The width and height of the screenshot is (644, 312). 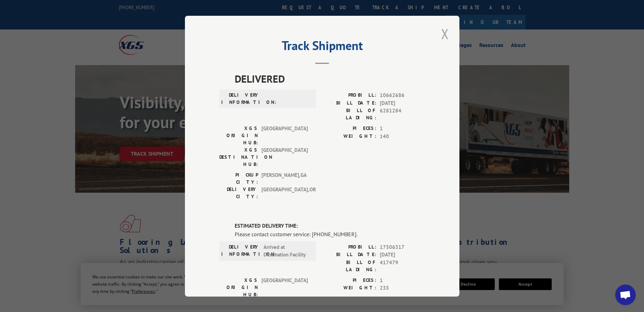 I want to click on span: DELIVERED, so click(x=329, y=78).